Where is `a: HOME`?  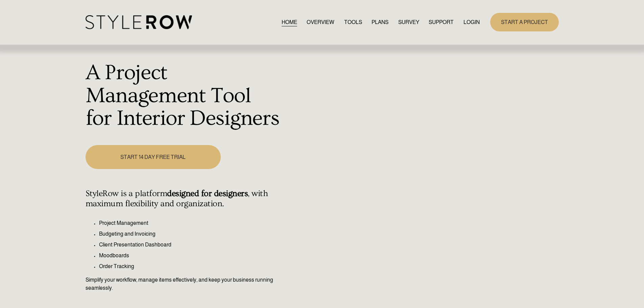 a: HOME is located at coordinates (289, 22).